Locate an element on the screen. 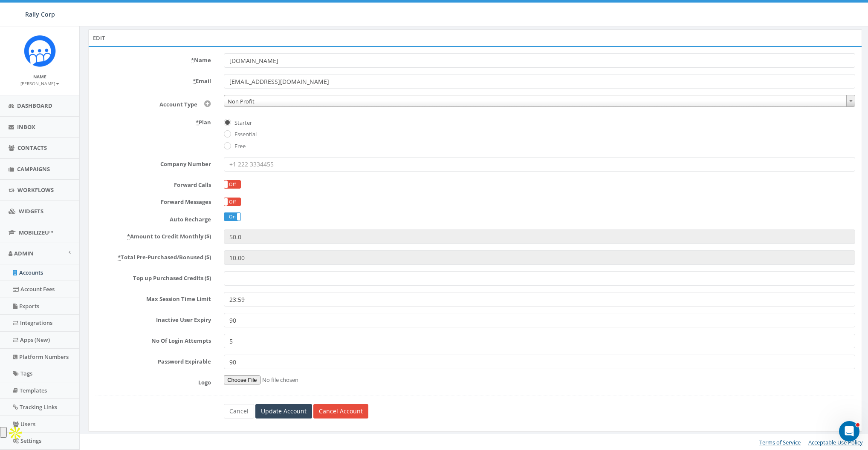 The height and width of the screenshot is (450, 868). label: Total Pre-Purchased/Bonused ($) is located at coordinates (153, 256).